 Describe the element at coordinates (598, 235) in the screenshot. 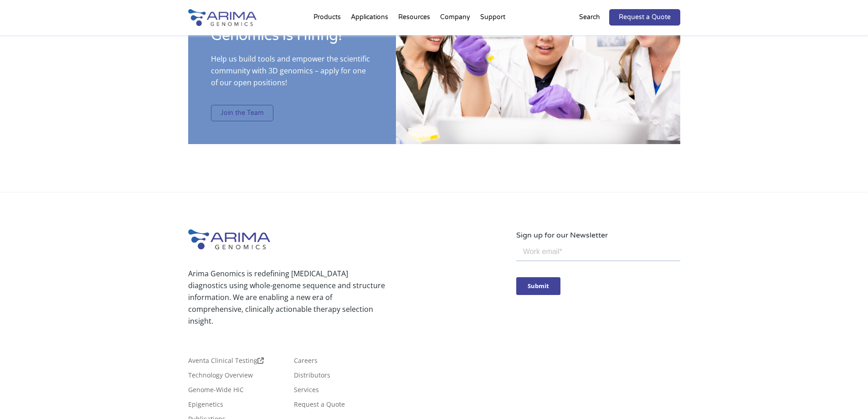

I see `p: Sign up for our Newsletter` at that location.